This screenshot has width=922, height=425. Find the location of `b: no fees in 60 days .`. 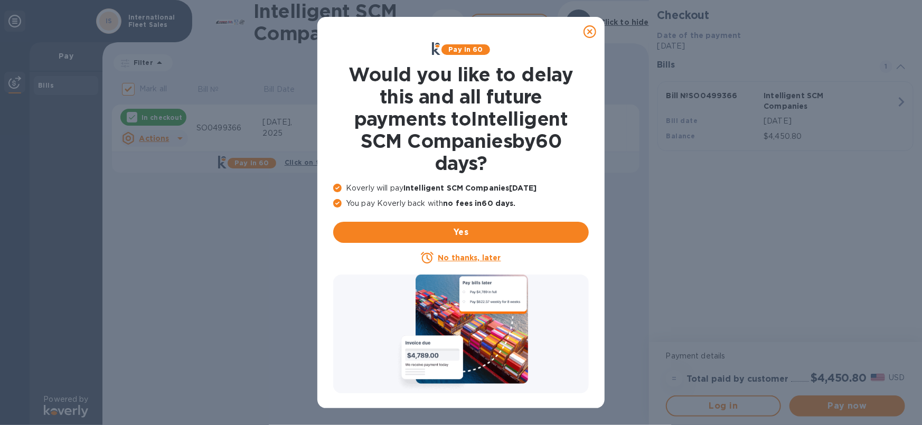

b: no fees in 60 days . is located at coordinates (479, 203).